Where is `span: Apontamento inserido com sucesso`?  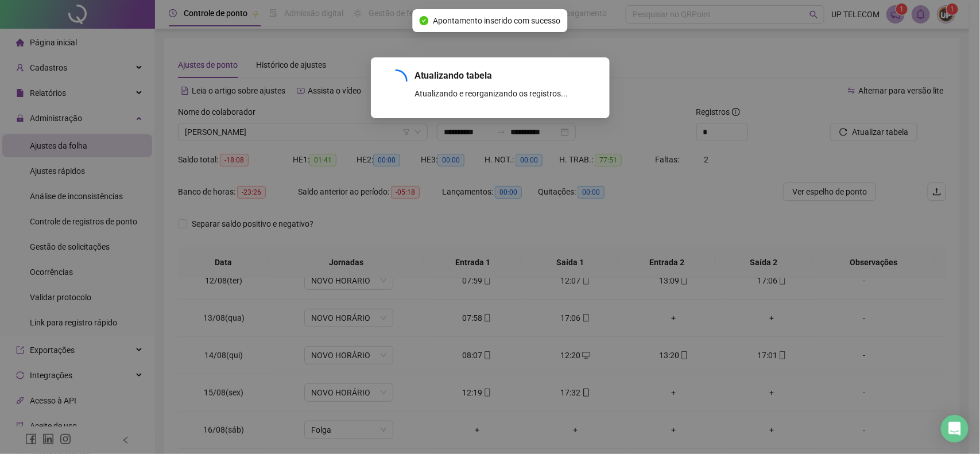 span: Apontamento inserido com sucesso is located at coordinates (497, 20).